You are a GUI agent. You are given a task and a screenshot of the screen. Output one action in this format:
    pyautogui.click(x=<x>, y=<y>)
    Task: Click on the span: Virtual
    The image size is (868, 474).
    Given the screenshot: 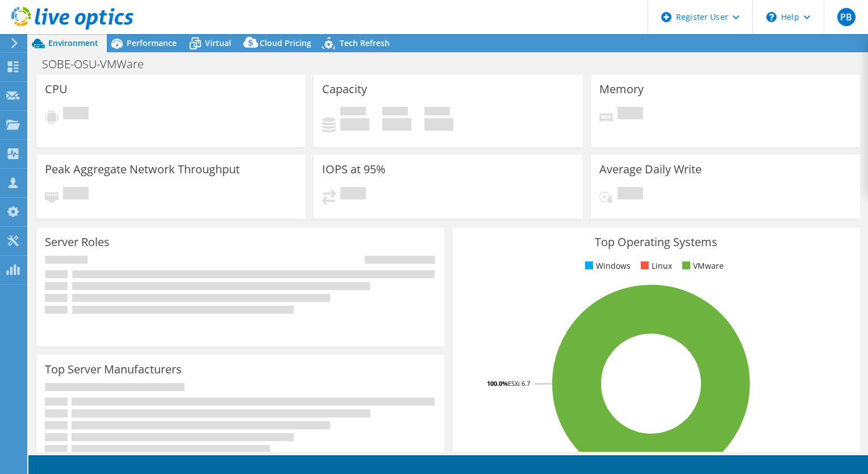 What is the action you would take?
    pyautogui.click(x=218, y=43)
    